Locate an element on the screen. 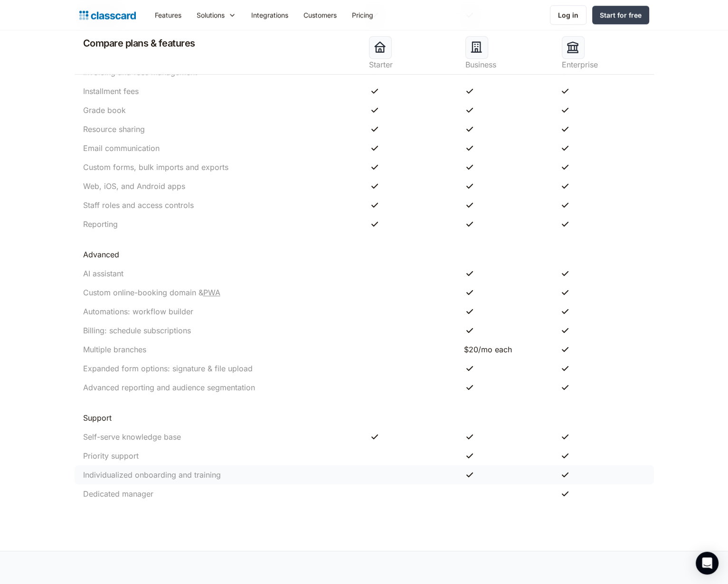 The width and height of the screenshot is (728, 584). div: Expanded form options: signature & file upload is located at coordinates (168, 368).